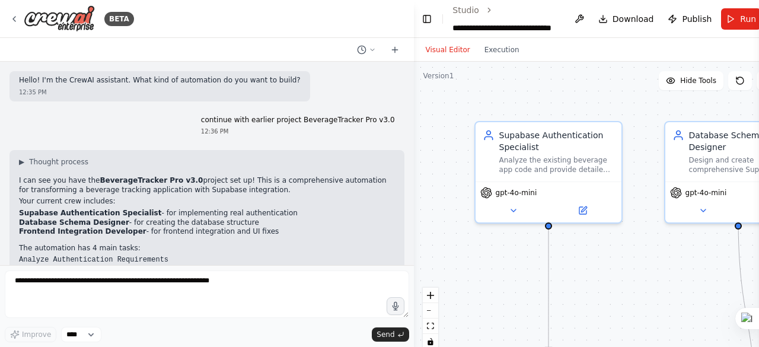 The width and height of the screenshot is (759, 347). Describe the element at coordinates (298, 131) in the screenshot. I see `div: 12:36 PM` at that location.